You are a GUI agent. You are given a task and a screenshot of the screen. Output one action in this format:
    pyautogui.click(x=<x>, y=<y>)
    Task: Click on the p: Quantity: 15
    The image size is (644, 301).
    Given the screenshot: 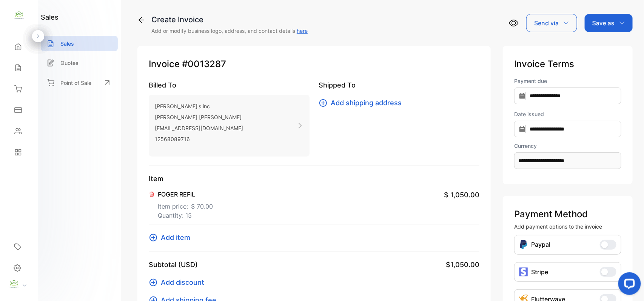 What is the action you would take?
    pyautogui.click(x=186, y=215)
    